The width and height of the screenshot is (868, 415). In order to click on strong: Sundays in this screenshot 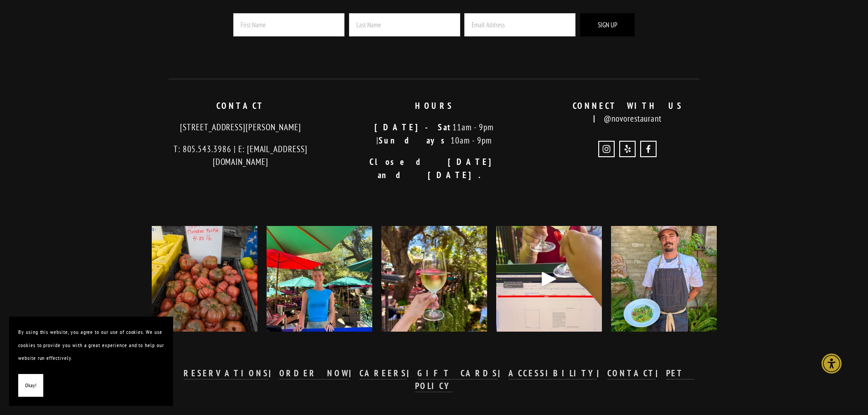, I will do `click(414, 140)`.